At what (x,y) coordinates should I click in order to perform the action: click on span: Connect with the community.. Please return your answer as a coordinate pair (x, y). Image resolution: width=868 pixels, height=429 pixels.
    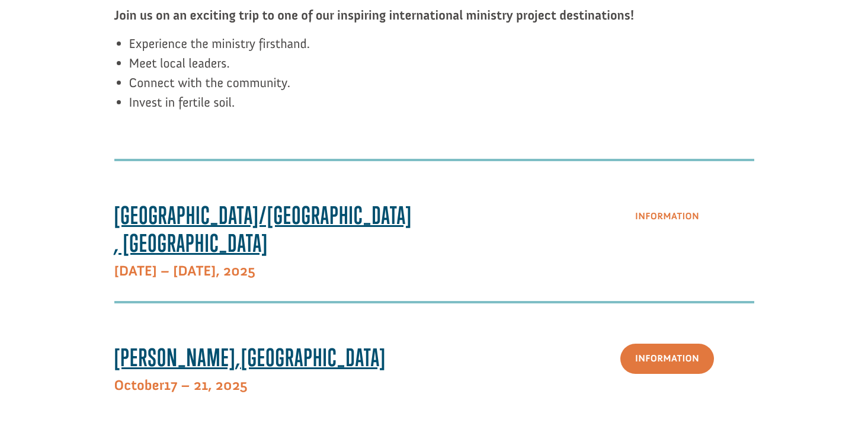
    Looking at the image, I should click on (209, 82).